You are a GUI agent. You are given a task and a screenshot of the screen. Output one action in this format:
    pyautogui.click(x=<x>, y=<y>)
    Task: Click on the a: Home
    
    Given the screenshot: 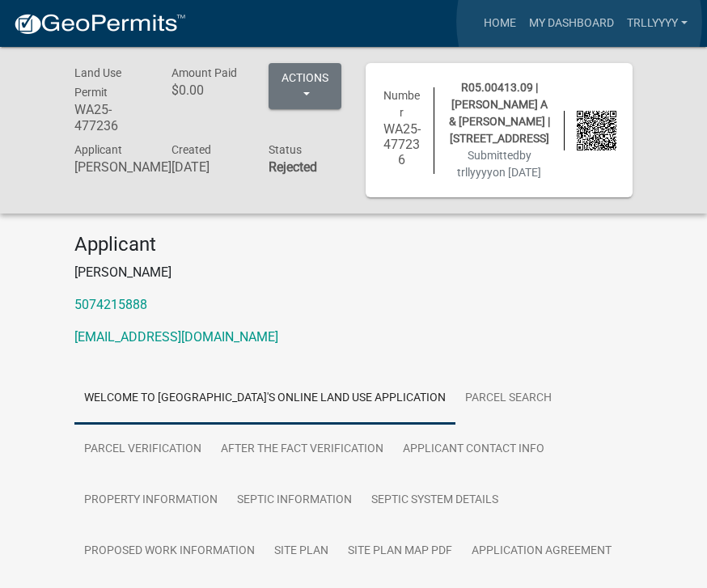 What is the action you would take?
    pyautogui.click(x=500, y=24)
    